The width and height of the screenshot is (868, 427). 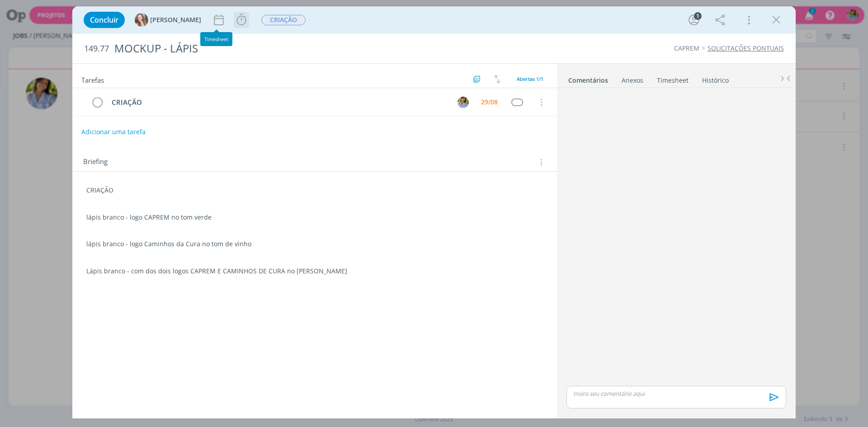 What do you see at coordinates (315, 190) in the screenshot?
I see `p: CRIAÇÃO` at bounding box center [315, 190].